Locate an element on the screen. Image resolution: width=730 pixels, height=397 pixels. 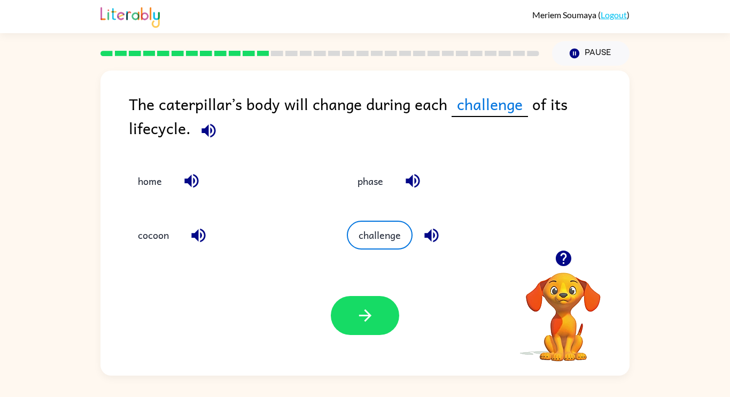
img: Literably is located at coordinates (130, 16).